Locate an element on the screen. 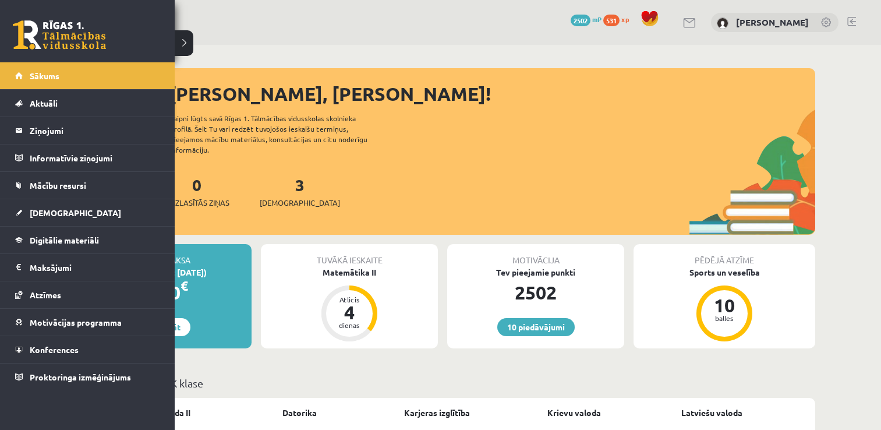 Image resolution: width=881 pixels, height=430 pixels. img: Linda Zemīte is located at coordinates (723, 23).